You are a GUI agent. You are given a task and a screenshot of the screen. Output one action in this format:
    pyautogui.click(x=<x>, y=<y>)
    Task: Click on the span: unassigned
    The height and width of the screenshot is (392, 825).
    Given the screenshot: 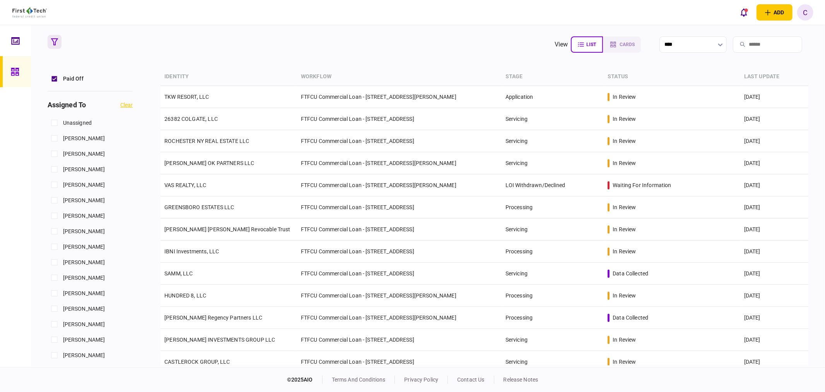 What is the action you would take?
    pyautogui.click(x=77, y=123)
    